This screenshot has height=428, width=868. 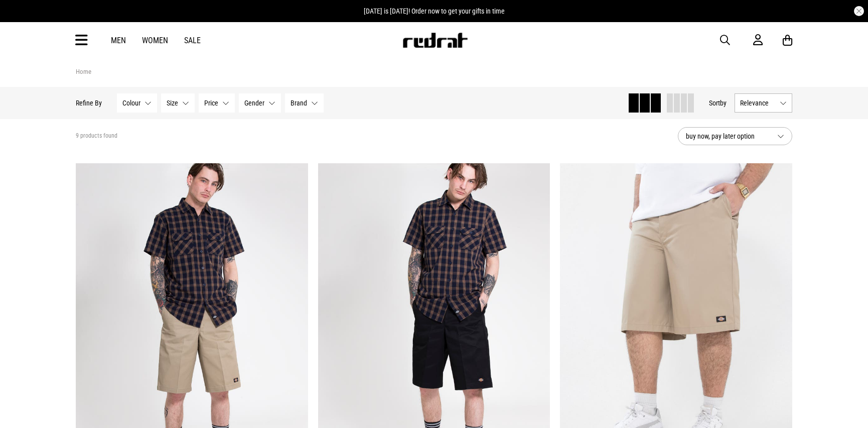 I want to click on a: Home, so click(x=83, y=71).